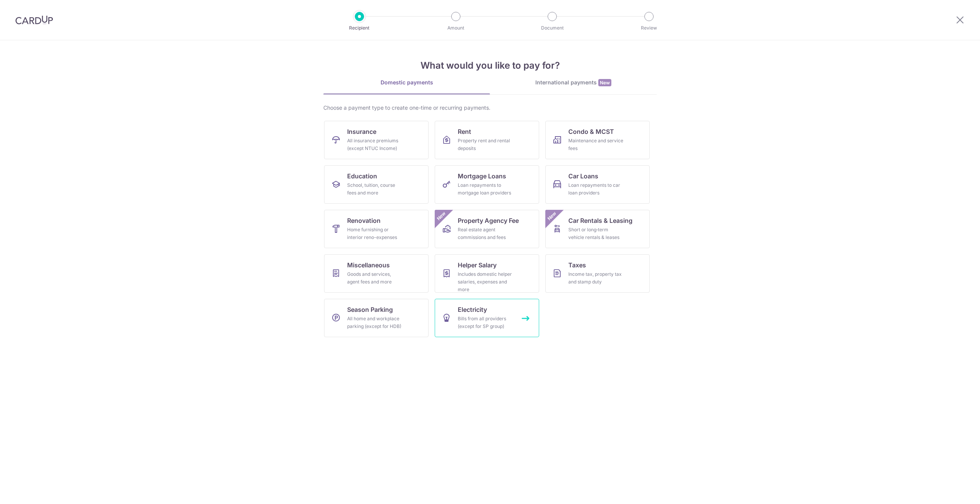  Describe the element at coordinates (487, 229) in the screenshot. I see `a: Property Agency FeeReal estate agent commissions and feesNew` at that location.